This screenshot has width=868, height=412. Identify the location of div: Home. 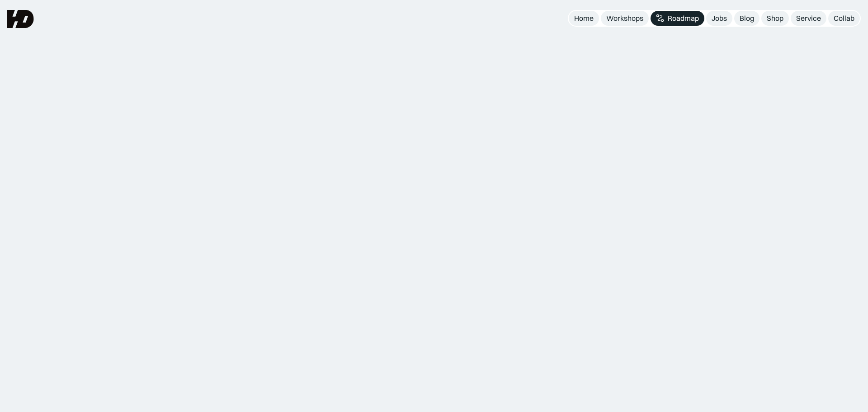
(583, 18).